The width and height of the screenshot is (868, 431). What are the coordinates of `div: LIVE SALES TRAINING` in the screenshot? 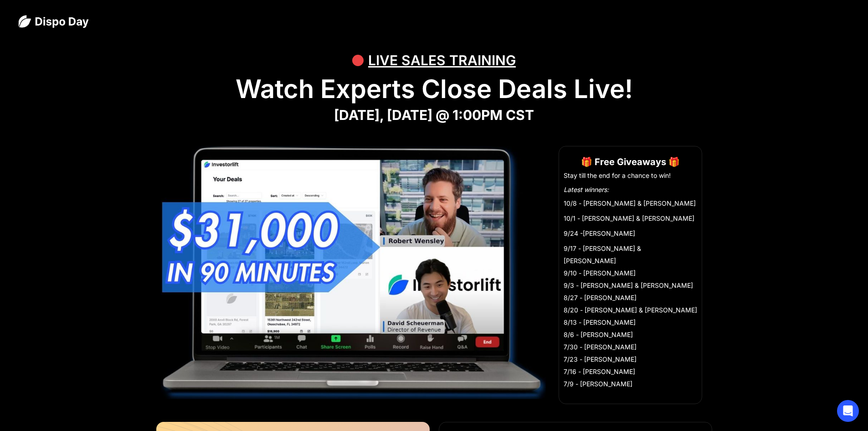 It's located at (442, 60).